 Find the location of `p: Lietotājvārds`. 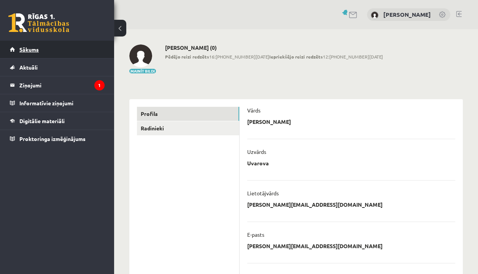

p: Lietotājvārds is located at coordinates (263, 193).